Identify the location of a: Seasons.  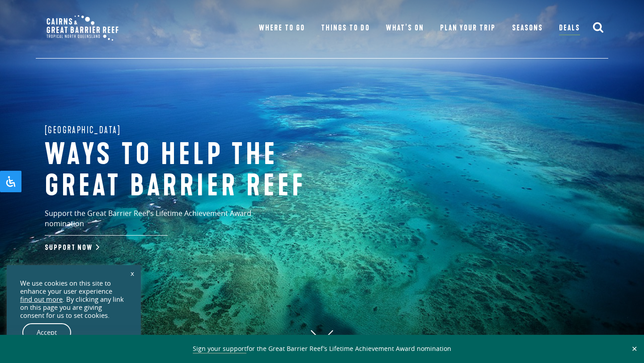
(527, 28).